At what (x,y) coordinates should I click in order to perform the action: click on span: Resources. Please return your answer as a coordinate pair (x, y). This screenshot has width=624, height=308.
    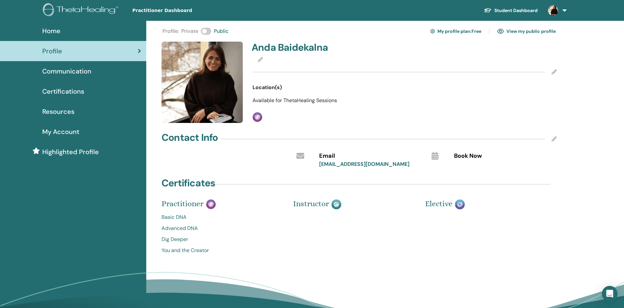
    Looking at the image, I should click on (58, 112).